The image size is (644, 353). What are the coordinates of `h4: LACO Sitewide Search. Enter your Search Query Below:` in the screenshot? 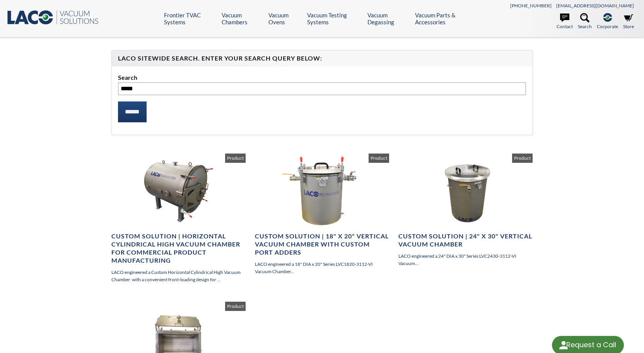 It's located at (322, 58).